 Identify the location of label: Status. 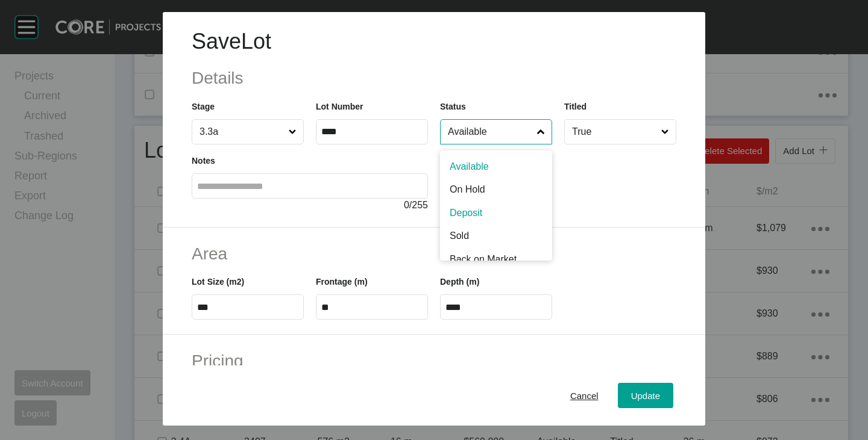
(453, 107).